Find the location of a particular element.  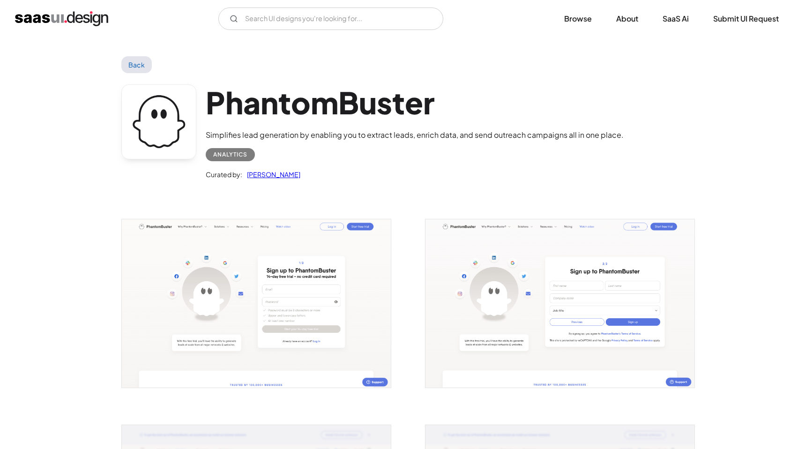

div: Curated by: is located at coordinates (224, 174).